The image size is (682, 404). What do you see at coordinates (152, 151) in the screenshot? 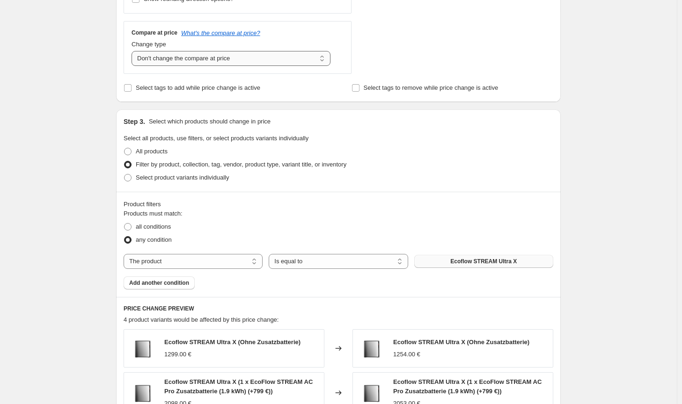
I see `span: All products` at bounding box center [152, 151].